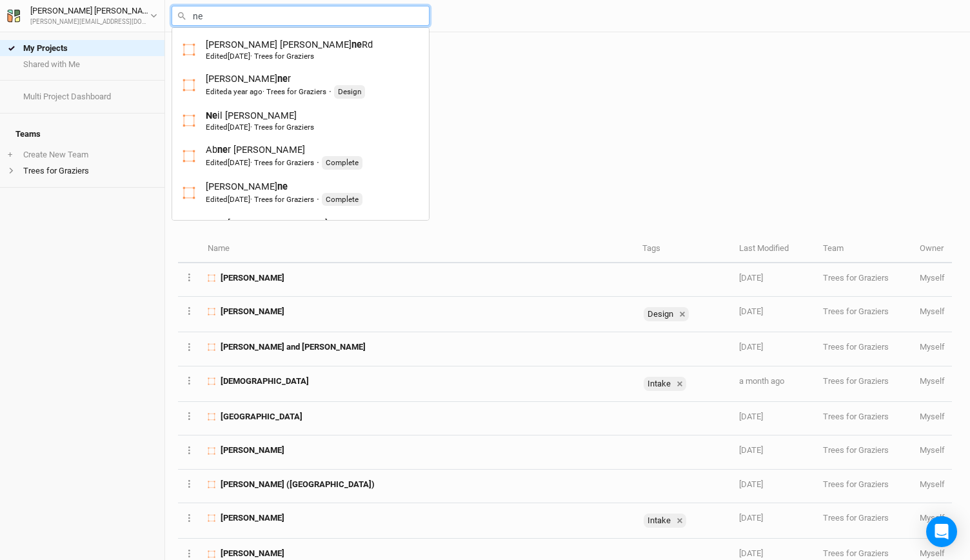 The image size is (970, 560). I want to click on th: Owner, so click(932, 249).